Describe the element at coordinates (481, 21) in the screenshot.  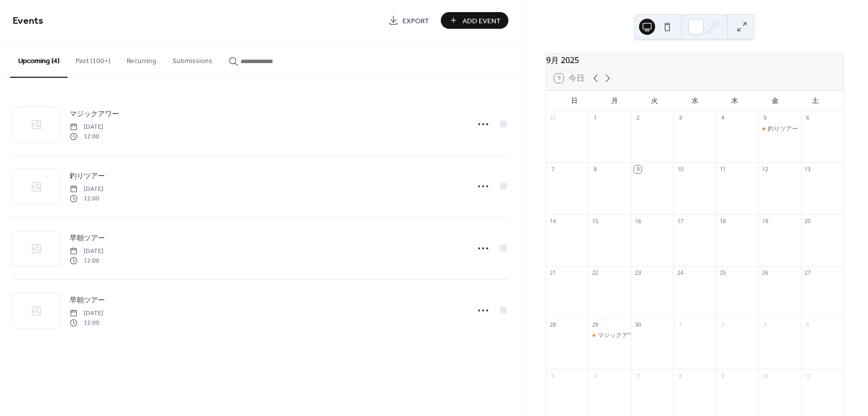
I see `span: Add Event` at that location.